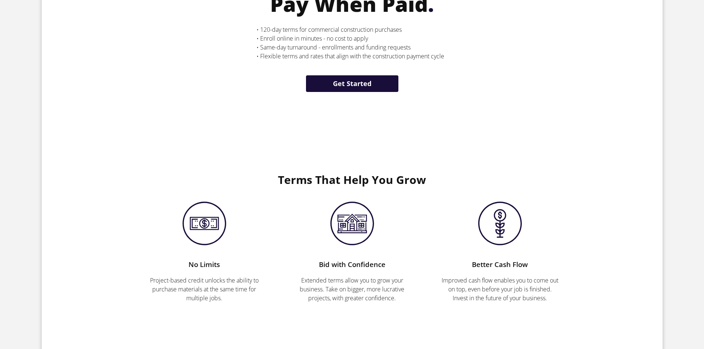 The width and height of the screenshot is (704, 349). I want to click on h3: Better Cash Flow, so click(500, 265).